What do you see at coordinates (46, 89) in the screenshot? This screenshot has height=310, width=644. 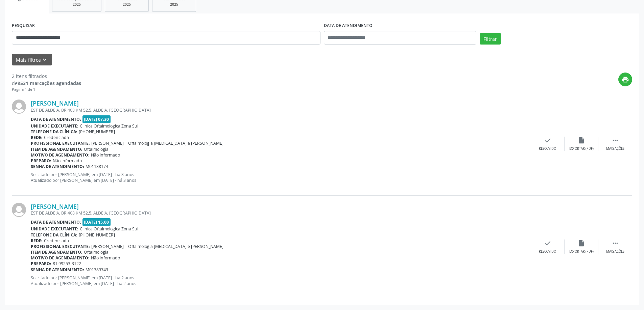 I see `div: Página 1 de 1` at bounding box center [46, 89].